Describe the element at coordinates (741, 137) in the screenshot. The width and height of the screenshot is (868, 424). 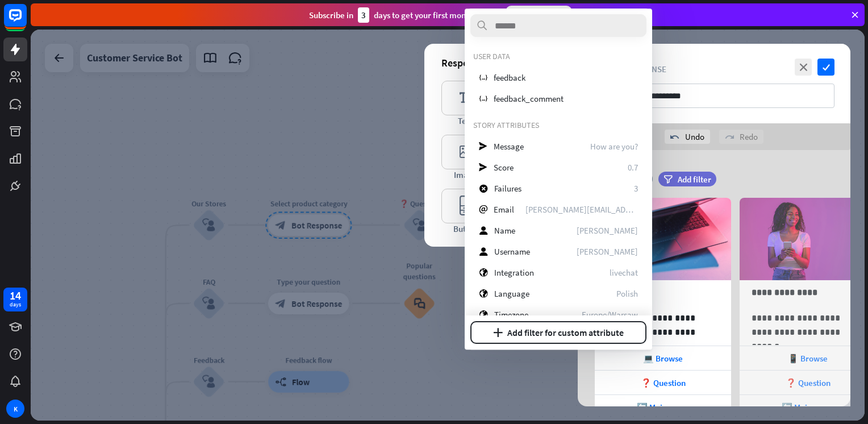
I see `div: Redo` at that location.